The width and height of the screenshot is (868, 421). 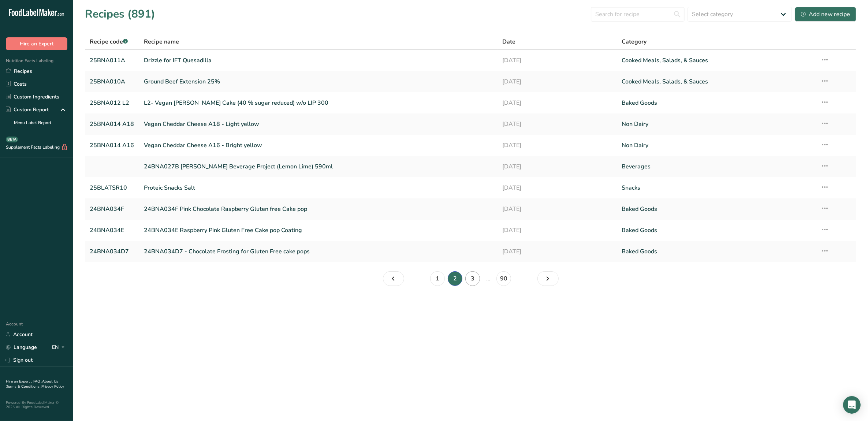 I want to click on a: Drizzle for IFT Quesadilla, so click(x=318, y=60).